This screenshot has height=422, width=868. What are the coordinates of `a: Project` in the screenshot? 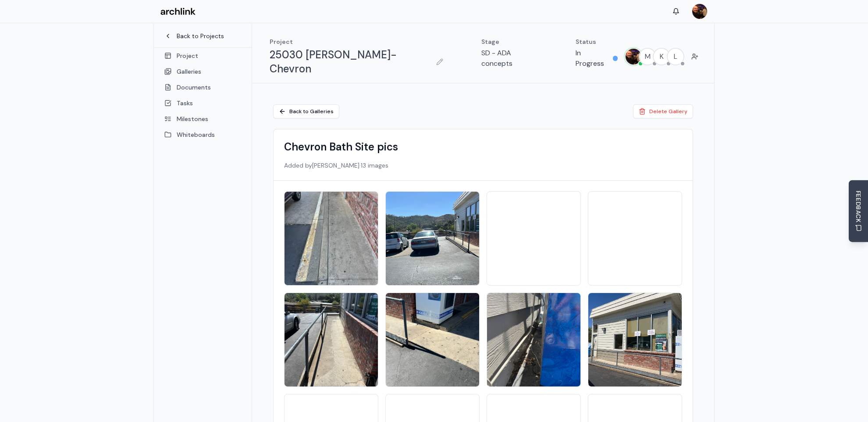 It's located at (202, 56).